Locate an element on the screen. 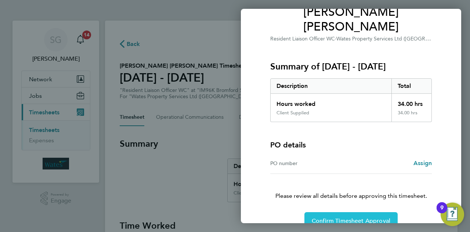 The width and height of the screenshot is (470, 232). button: Confirm Timesheet Approval is located at coordinates (351, 221).